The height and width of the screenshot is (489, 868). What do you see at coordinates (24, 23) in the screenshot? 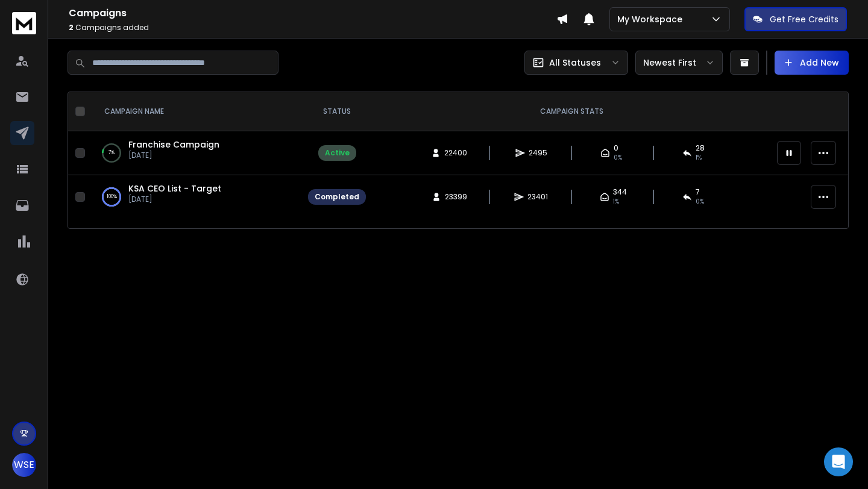
I see `img: logo` at bounding box center [24, 23].